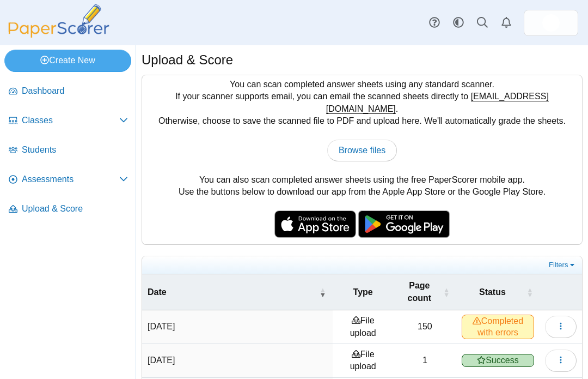 The image size is (588, 379). What do you see at coordinates (59, 21) in the screenshot?
I see `img: PaperScorer` at bounding box center [59, 21].